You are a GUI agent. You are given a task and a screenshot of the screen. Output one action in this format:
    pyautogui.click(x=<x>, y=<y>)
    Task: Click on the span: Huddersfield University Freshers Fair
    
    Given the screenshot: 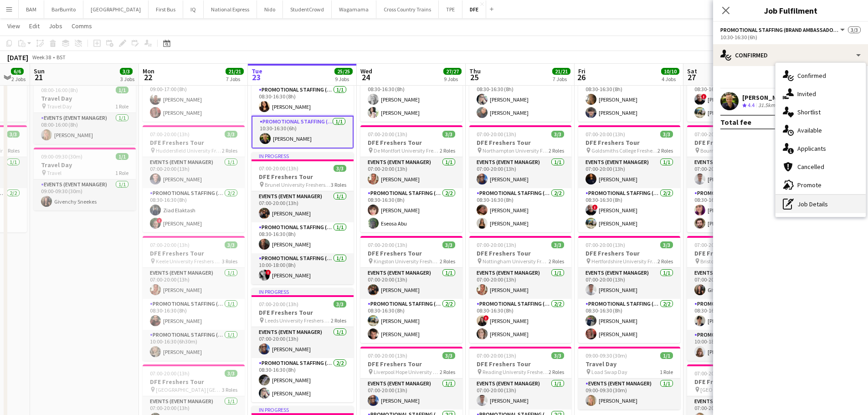 What is the action you would take?
    pyautogui.click(x=188, y=150)
    